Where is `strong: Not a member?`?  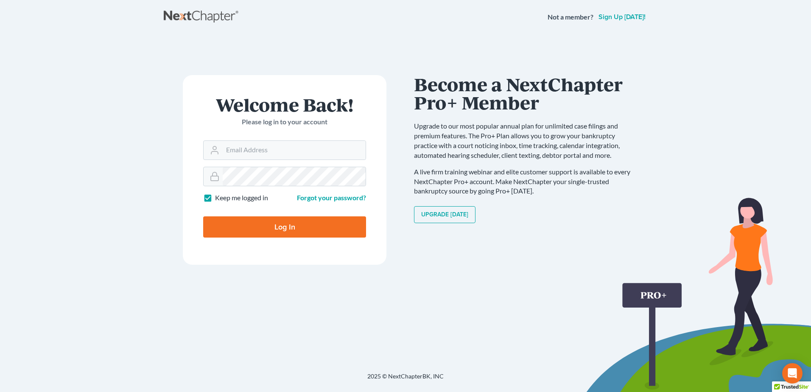 strong: Not a member? is located at coordinates (571, 17).